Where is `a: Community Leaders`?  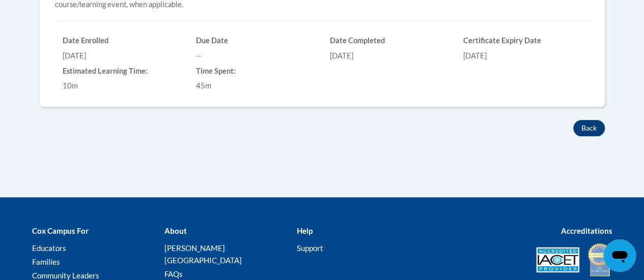 a: Community Leaders is located at coordinates (66, 276).